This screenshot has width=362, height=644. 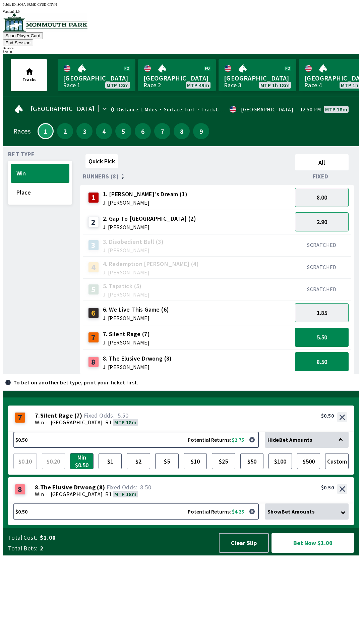 I want to click on span: Runners (8), so click(x=101, y=176).